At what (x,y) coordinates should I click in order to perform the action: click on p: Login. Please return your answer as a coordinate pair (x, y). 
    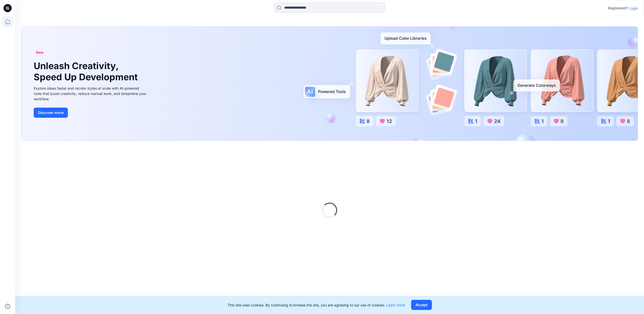
    Looking at the image, I should click on (634, 8).